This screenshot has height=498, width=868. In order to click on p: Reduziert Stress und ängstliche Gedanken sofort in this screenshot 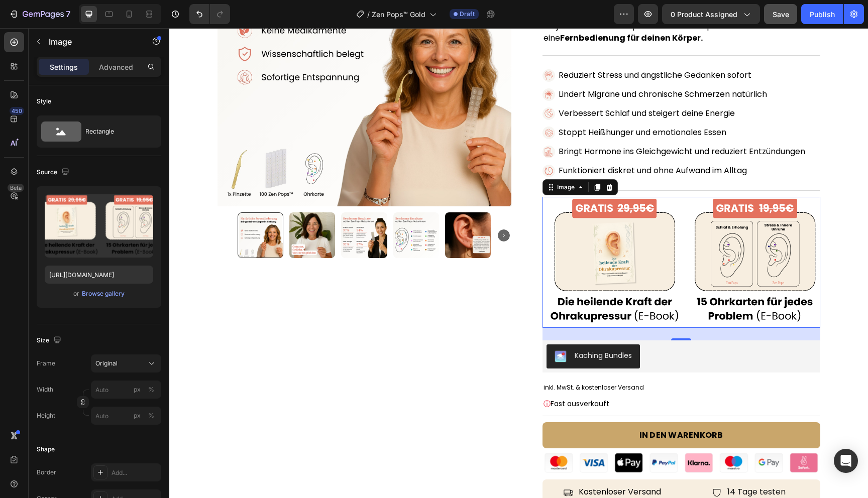, I will do `click(512, 47)`.